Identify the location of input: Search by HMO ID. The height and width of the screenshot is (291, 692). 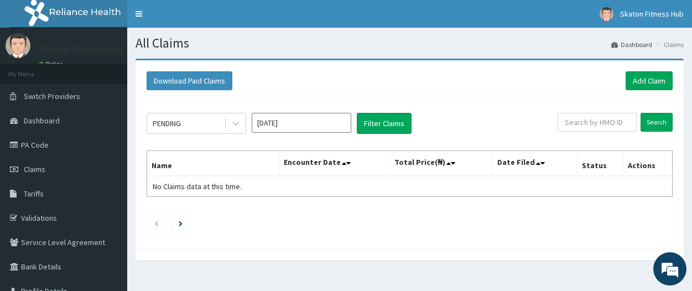
(597, 122).